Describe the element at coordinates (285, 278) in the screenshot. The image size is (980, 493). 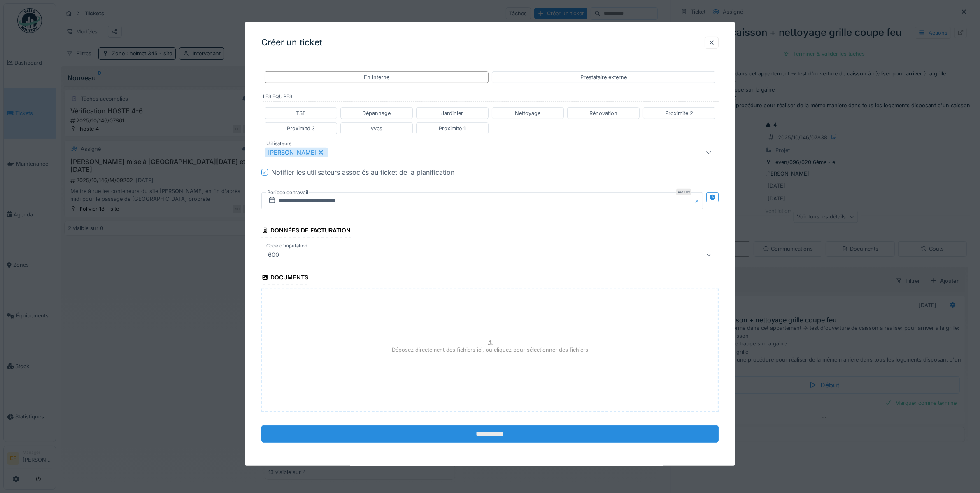
I see `div: Documents` at that location.